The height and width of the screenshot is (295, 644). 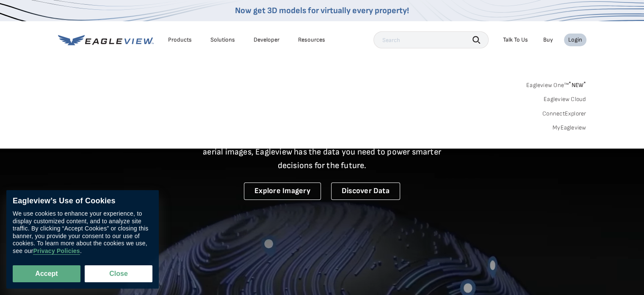 What do you see at coordinates (575, 40) in the screenshot?
I see `div: Login` at bounding box center [575, 40].